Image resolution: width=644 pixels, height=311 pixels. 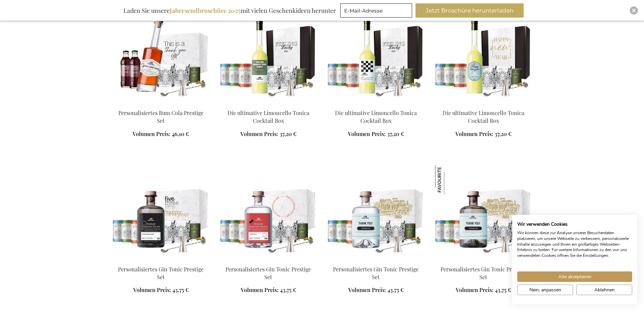 What do you see at coordinates (575, 244) in the screenshot?
I see `p: Wir können diese zur Analyse unserer Besucherdaten platzieren, um unsere Webseite zu verbessern, ...` at bounding box center [575, 244].